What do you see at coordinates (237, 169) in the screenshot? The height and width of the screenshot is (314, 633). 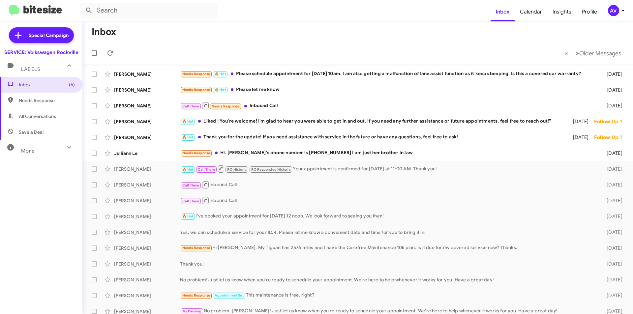 I see `span: RO Historic` at bounding box center [237, 169].